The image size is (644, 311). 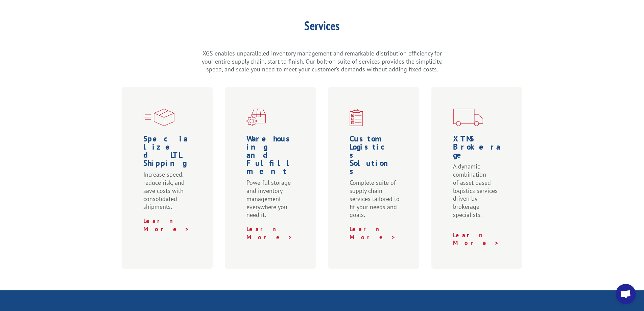 What do you see at coordinates (272, 156) in the screenshot?
I see `h1: Warehousing and Fulfillment` at bounding box center [272, 156].